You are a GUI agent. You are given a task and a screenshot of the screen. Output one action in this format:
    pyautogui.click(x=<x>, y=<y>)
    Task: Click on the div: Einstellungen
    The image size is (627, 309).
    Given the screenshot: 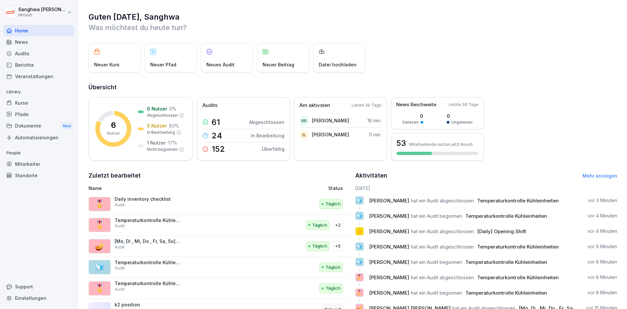 What is the action you would take?
    pyautogui.click(x=39, y=297)
    